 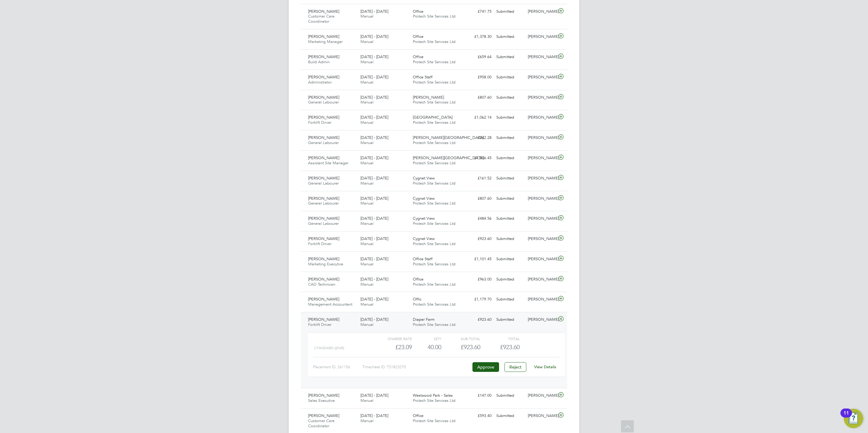 What do you see at coordinates (479, 299) in the screenshot?
I see `div: £1,179.70` at bounding box center [479, 299].